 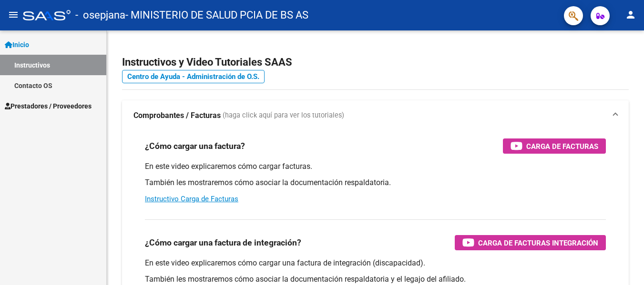 What do you see at coordinates (100, 15) in the screenshot?
I see `span: - osepjana` at bounding box center [100, 15].